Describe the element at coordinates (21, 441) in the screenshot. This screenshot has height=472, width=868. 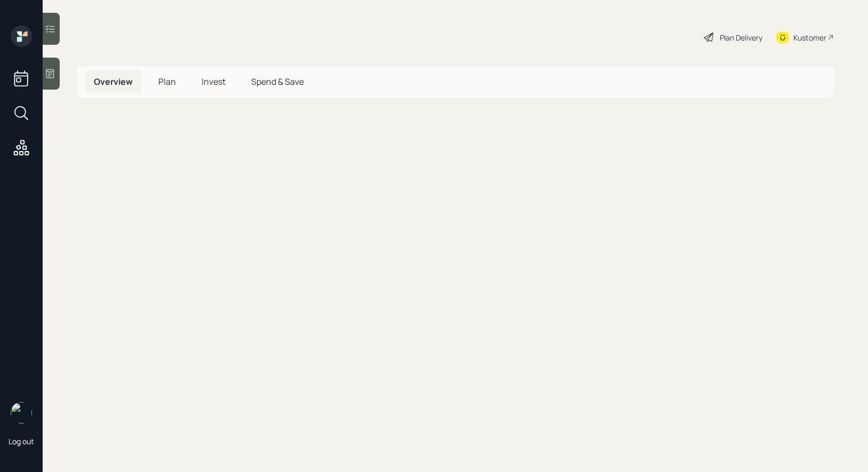
I see `div: Log out` at that location.